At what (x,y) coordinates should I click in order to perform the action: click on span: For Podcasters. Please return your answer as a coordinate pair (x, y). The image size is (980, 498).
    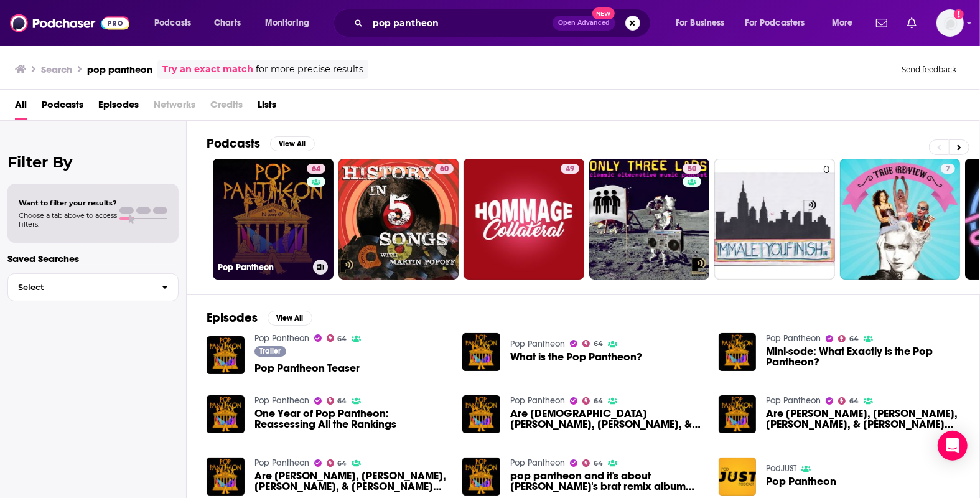
    Looking at the image, I should click on (775, 23).